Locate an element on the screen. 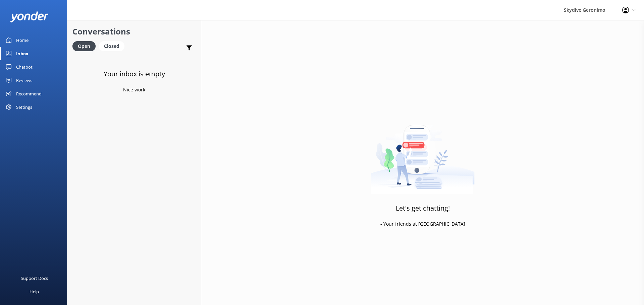 Image resolution: width=644 pixels, height=305 pixels. a: Closed is located at coordinates (113, 46).